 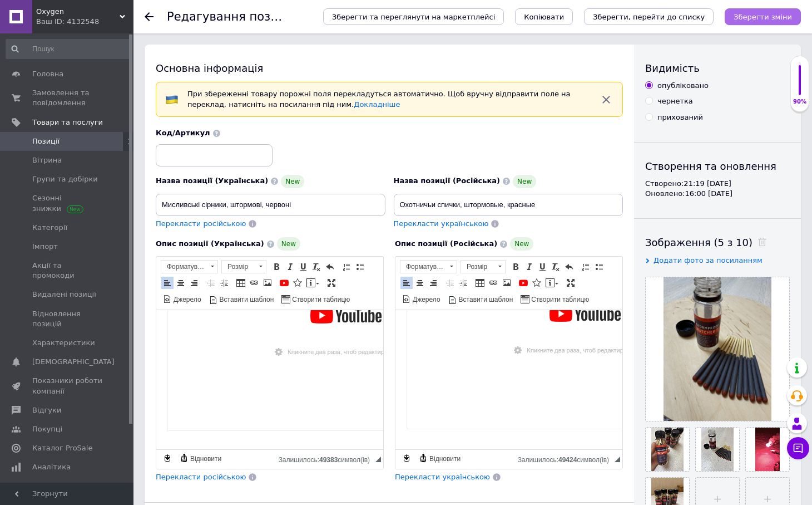 I want to click on a: Відновити, so click(x=200, y=458).